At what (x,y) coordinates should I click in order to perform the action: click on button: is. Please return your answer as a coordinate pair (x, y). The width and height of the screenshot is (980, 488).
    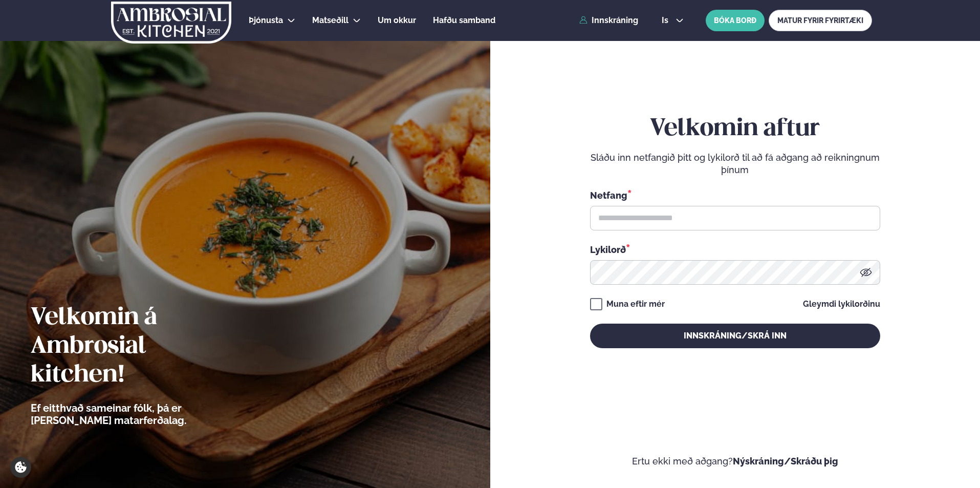
    Looking at the image, I should click on (673, 21).